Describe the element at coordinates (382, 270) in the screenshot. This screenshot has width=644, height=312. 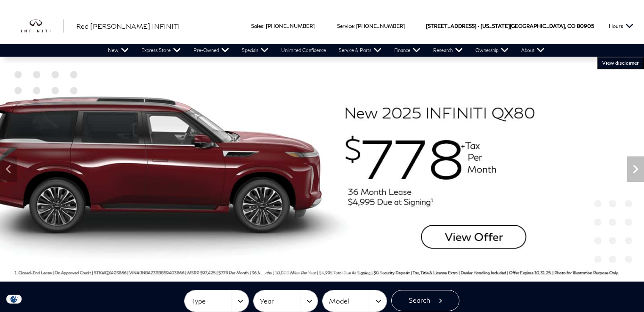
I see `span: Go to slide 11` at that location.